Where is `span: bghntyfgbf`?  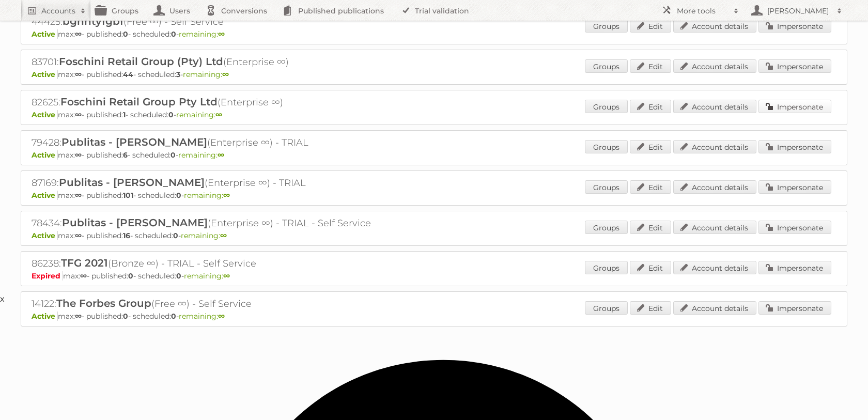 span: bghntyfgbf is located at coordinates (93, 21).